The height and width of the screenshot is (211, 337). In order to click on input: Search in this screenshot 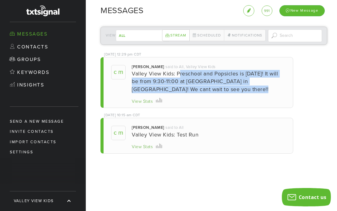, I will do `click(295, 36)`.